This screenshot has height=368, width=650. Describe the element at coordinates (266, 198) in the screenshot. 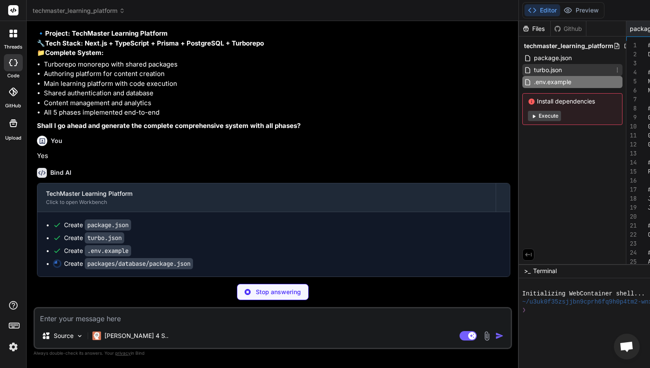

I see `button: TechMaster Learning PlatformClick to open Workbench` at that location.